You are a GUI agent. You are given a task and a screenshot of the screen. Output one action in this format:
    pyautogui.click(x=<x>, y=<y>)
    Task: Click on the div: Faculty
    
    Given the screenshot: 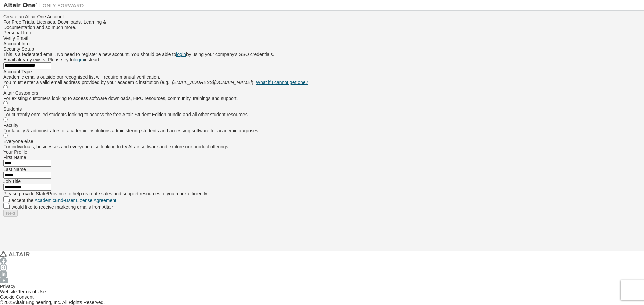 What is the action you would take?
    pyautogui.click(x=322, y=126)
    